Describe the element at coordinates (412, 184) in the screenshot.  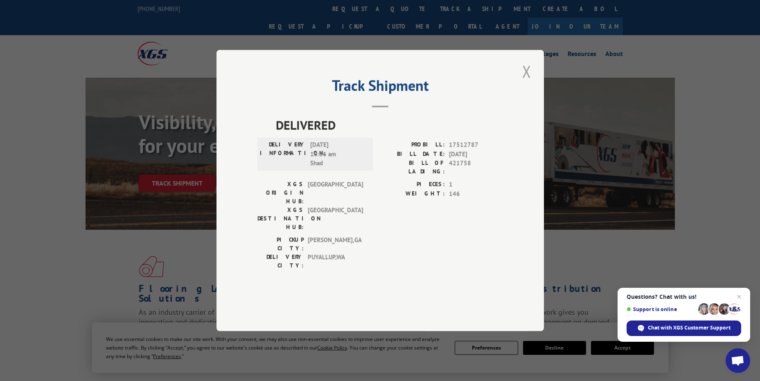
I see `label: PIECES:` at that location.